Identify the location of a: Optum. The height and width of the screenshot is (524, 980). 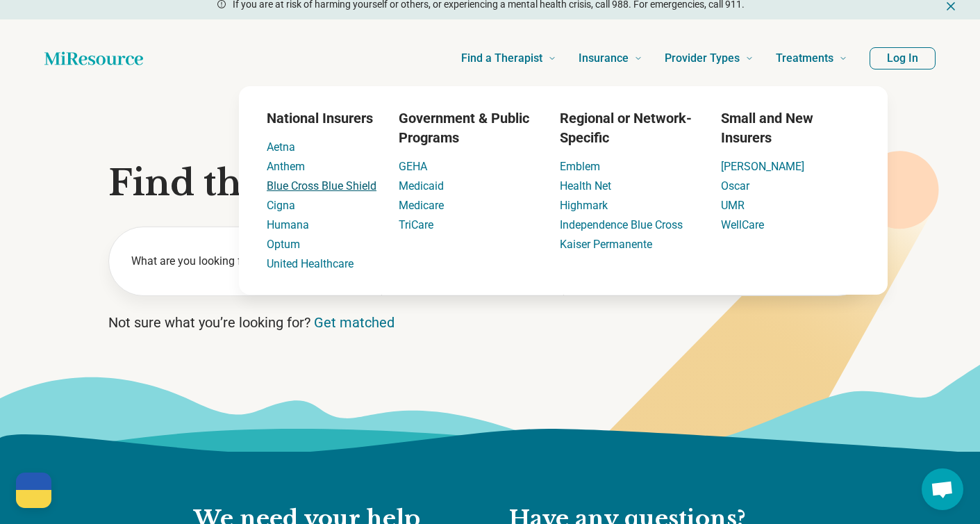
(284, 244).